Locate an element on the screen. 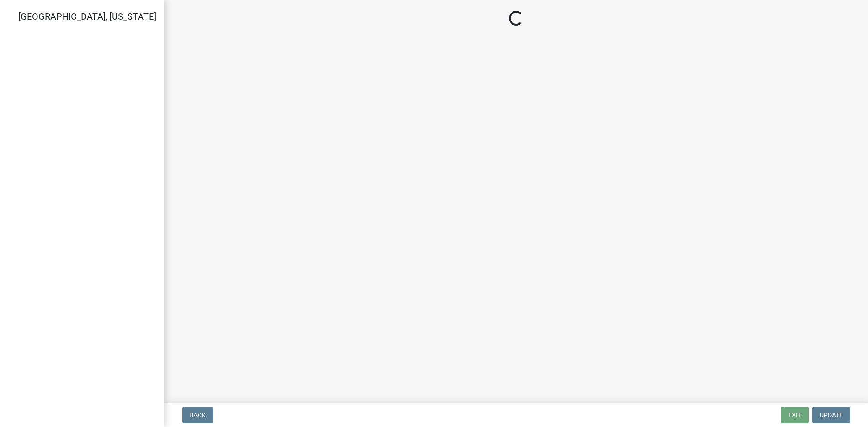 The image size is (868, 427). span: Back is located at coordinates (198, 415).